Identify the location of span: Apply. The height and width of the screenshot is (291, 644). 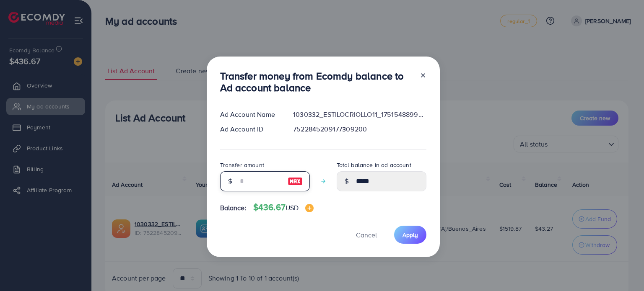
(410, 235).